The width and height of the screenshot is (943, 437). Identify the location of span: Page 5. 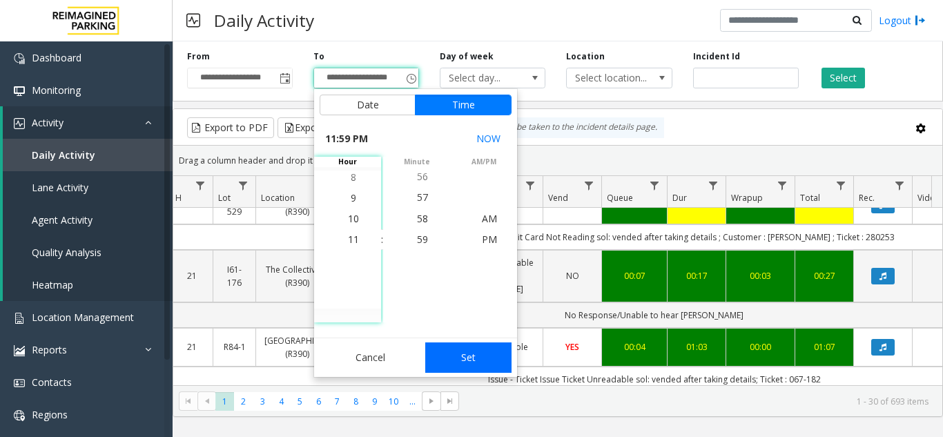
(299, 401).